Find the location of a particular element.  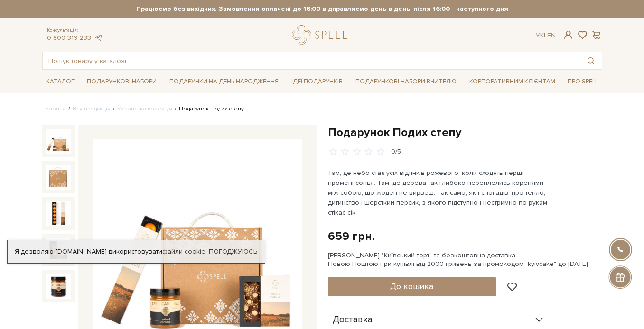

div: 0/5 is located at coordinates (396, 152).